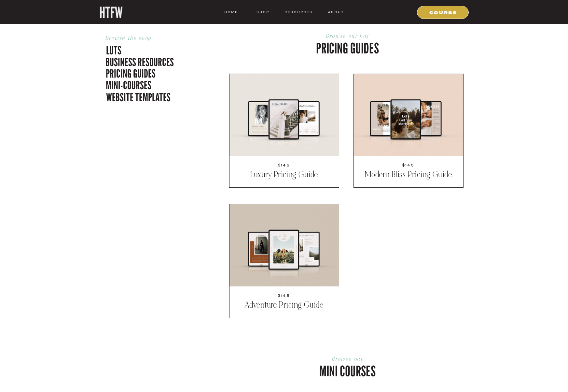  What do you see at coordinates (139, 49) in the screenshot?
I see `a: luts` at bounding box center [139, 49].